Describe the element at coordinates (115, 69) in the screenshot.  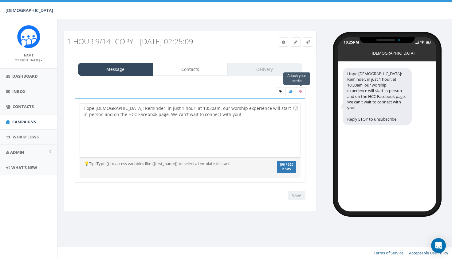
I see `a: Message` at that location.